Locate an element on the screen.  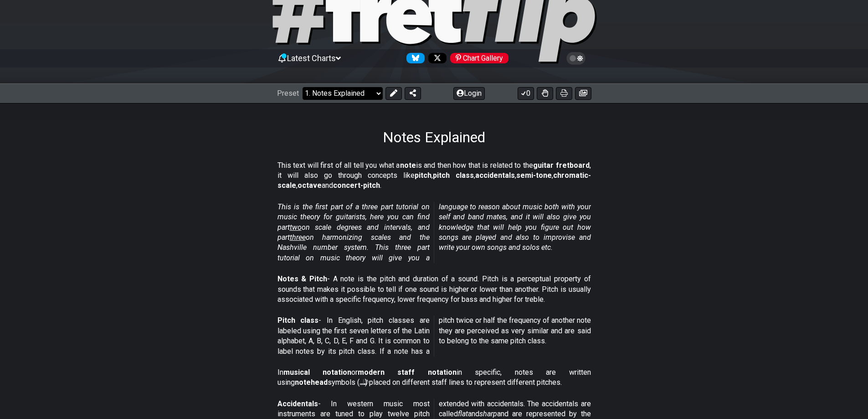
strong: musical notation is located at coordinates (317, 372).